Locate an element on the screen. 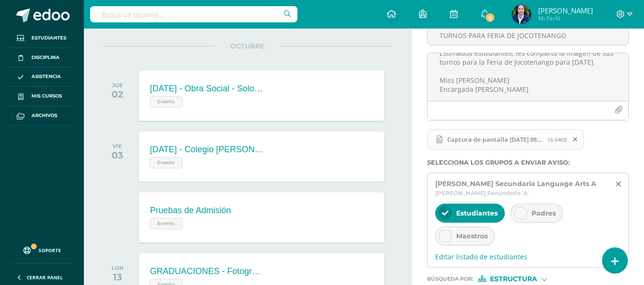  span: Remover archivo is located at coordinates (575, 139).